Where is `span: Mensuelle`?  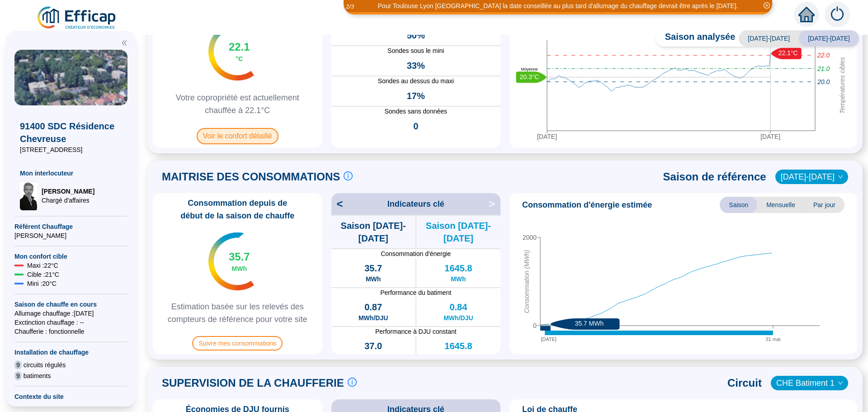
span: Mensuelle is located at coordinates (781, 205).